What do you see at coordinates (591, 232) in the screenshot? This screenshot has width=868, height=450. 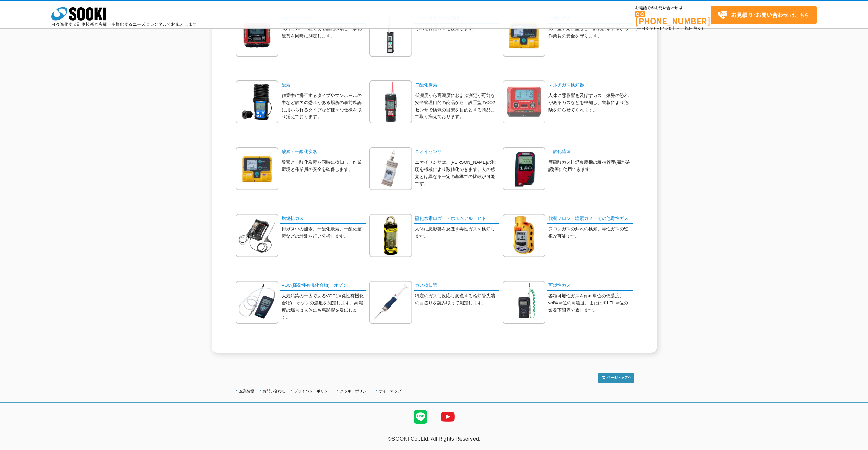 I see `p: フロンガスの漏れの検知、毒性ガスの監視が可能です。` at bounding box center [591, 232].